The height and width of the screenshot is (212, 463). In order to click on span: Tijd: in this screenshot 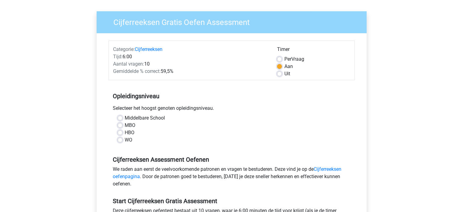, I will do `click(118, 56)`.